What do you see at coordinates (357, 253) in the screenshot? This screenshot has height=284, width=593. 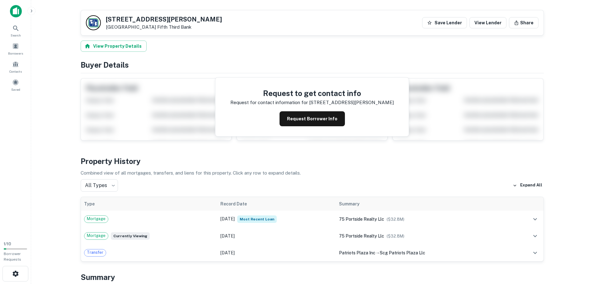 I see `span: patriots plaza inc` at bounding box center [357, 253].